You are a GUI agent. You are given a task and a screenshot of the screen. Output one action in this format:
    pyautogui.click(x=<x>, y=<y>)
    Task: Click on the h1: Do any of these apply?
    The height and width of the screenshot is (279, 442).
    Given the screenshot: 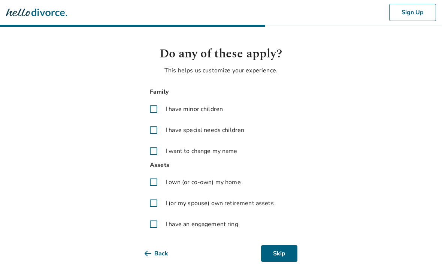 What is the action you would take?
    pyautogui.click(x=221, y=54)
    